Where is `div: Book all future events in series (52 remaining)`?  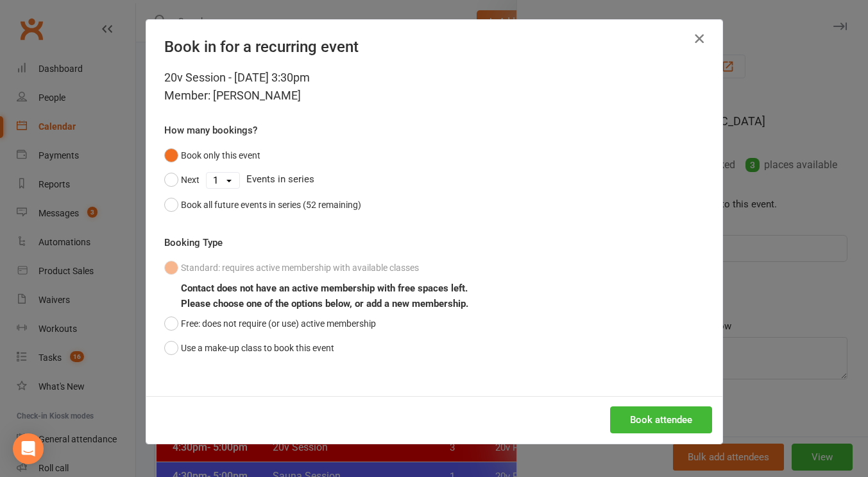 div: Book all future events in series (52 remaining) is located at coordinates (271, 205).